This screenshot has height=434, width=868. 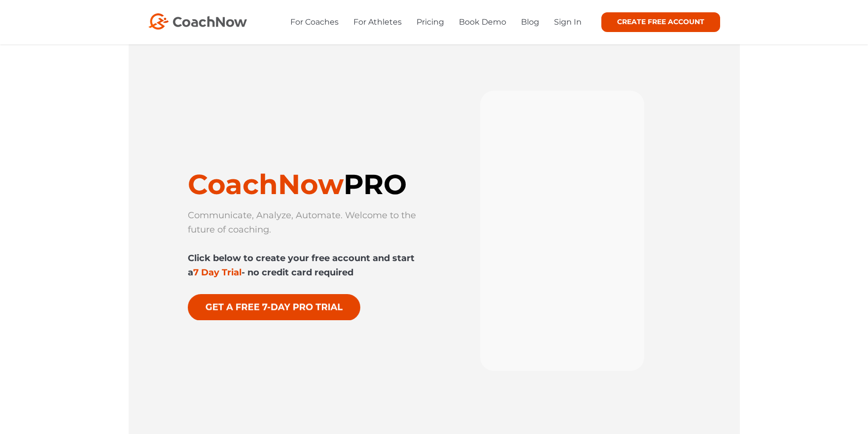 I want to click on span: CoachNow, so click(x=297, y=185).